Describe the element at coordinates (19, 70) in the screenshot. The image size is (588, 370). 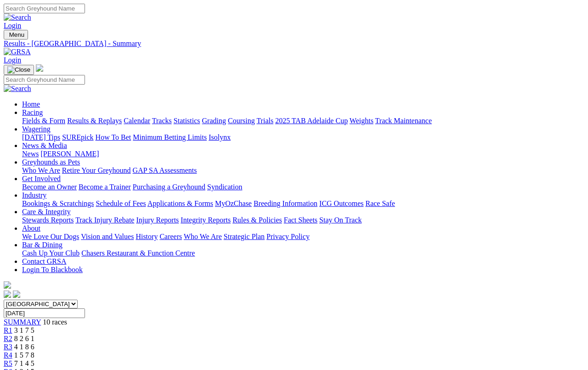
I see `img: Close` at that location.